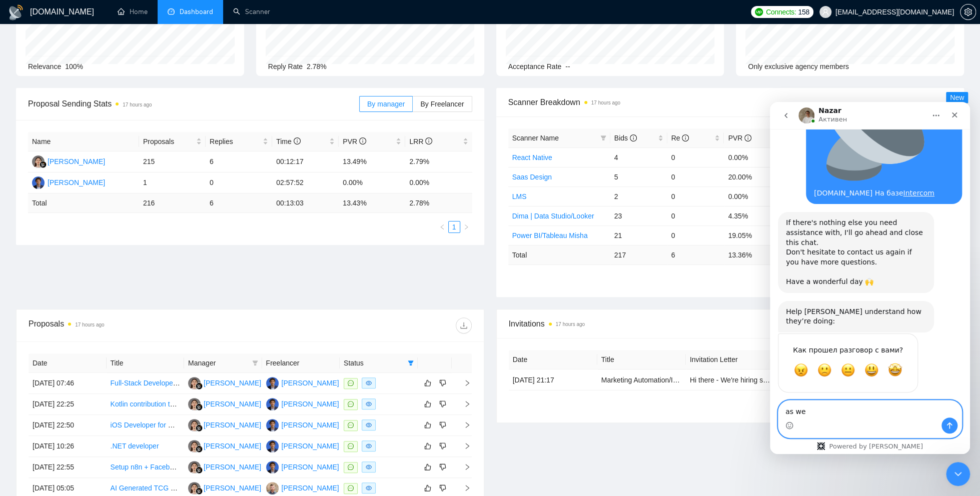 This screenshot has height=496, width=980. I want to click on a: Marketing Automation/Integration Project, so click(664, 380).